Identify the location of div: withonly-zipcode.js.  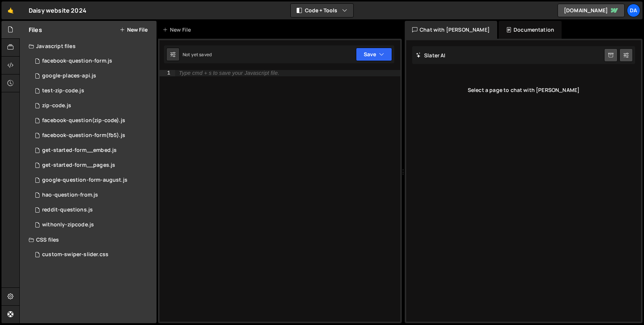
(68, 225).